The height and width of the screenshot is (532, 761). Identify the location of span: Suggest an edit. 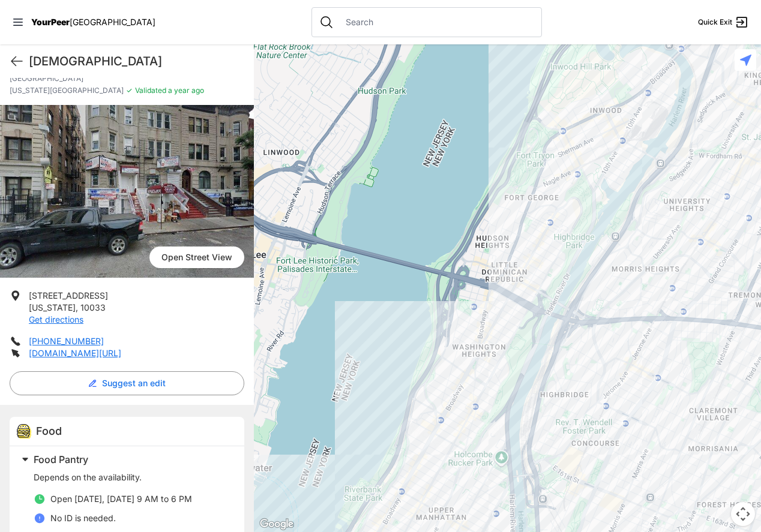
(134, 383).